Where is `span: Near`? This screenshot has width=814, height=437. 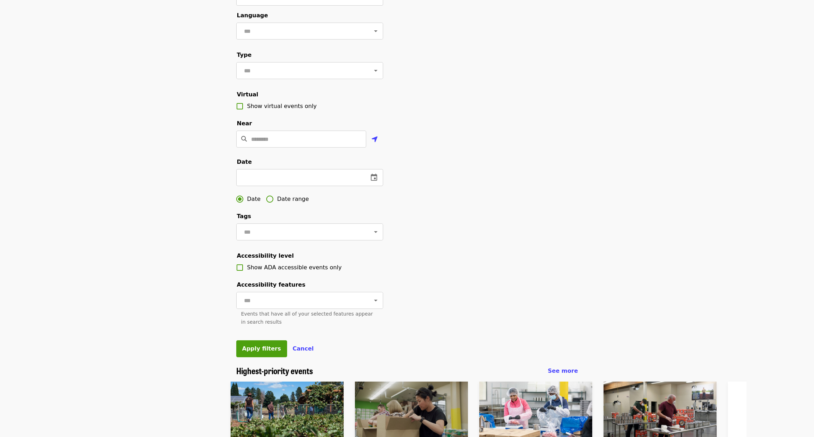
span: Near is located at coordinates (245, 123).